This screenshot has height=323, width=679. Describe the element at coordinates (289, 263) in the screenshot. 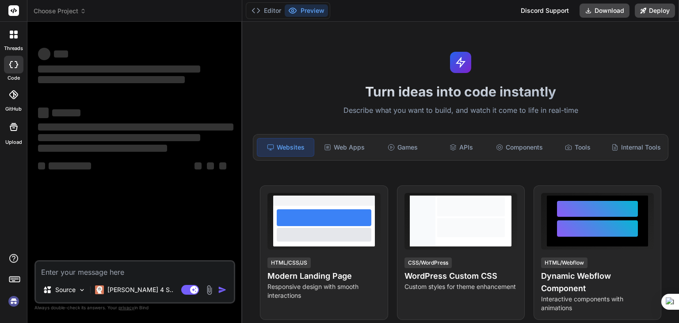

I see `div: HTML/CSS/JS` at that location.